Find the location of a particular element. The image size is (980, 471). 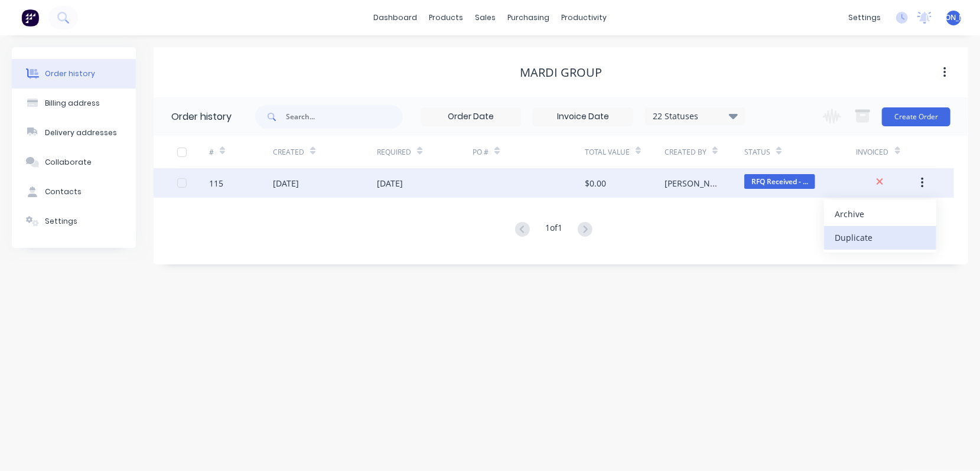

img: Factory is located at coordinates (30, 18).